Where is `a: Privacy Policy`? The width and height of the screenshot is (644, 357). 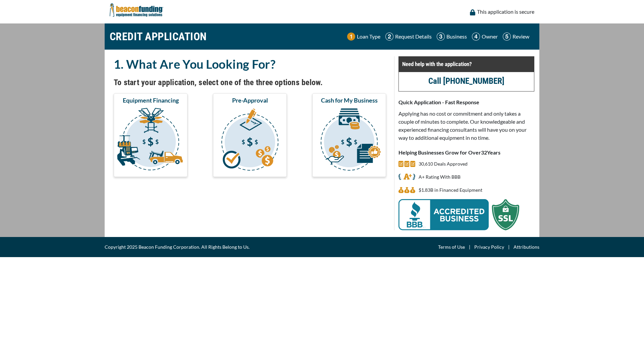
a: Privacy Policy is located at coordinates (489, 247).